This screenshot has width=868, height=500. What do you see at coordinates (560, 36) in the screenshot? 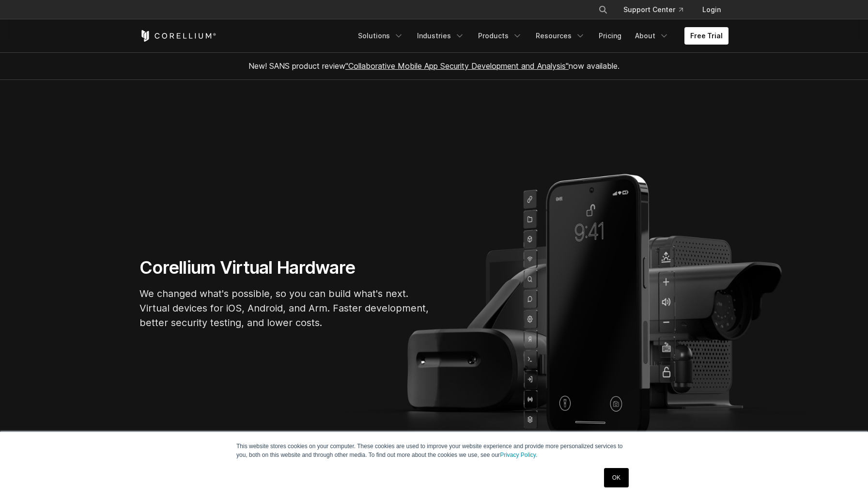
I see `a: Resources` at bounding box center [560, 36].